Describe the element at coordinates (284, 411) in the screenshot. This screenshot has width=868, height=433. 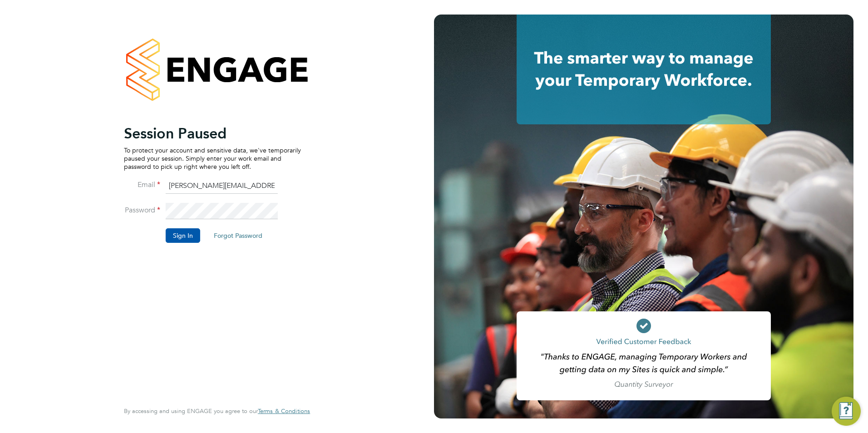
I see `span: Terms & Conditions` at that location.